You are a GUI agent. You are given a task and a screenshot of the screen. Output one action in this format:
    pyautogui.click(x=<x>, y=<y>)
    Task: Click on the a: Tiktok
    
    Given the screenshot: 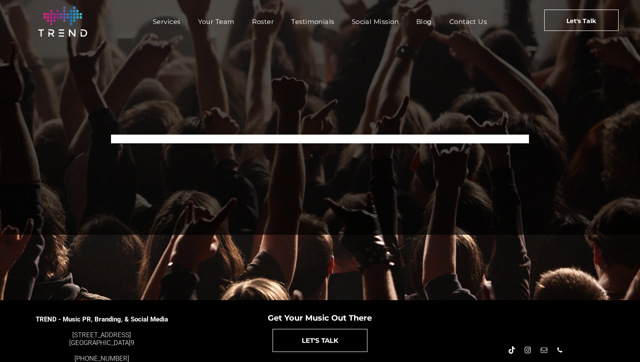 What is the action you would take?
    pyautogui.click(x=511, y=351)
    